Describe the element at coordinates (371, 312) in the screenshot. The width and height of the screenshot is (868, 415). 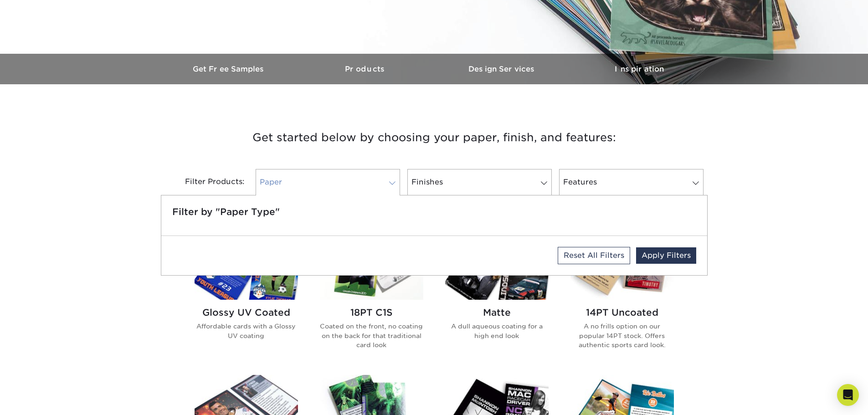
I see `h2: 18PT C1S` at that location.